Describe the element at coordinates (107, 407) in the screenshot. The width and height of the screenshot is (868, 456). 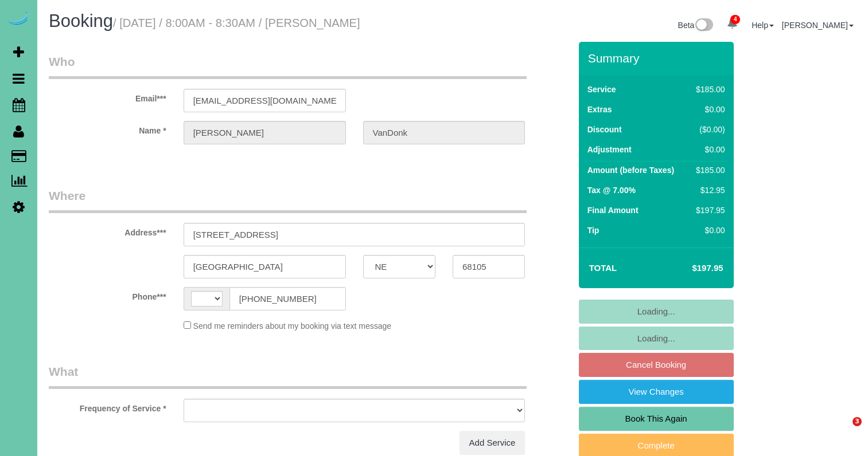
I see `label: Frequency of Service *` at that location.